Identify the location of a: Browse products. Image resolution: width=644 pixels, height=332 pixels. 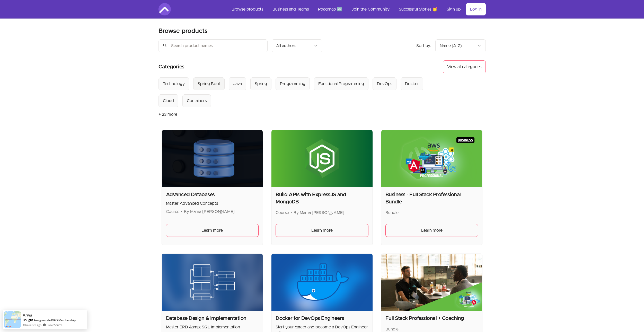
(247, 9).